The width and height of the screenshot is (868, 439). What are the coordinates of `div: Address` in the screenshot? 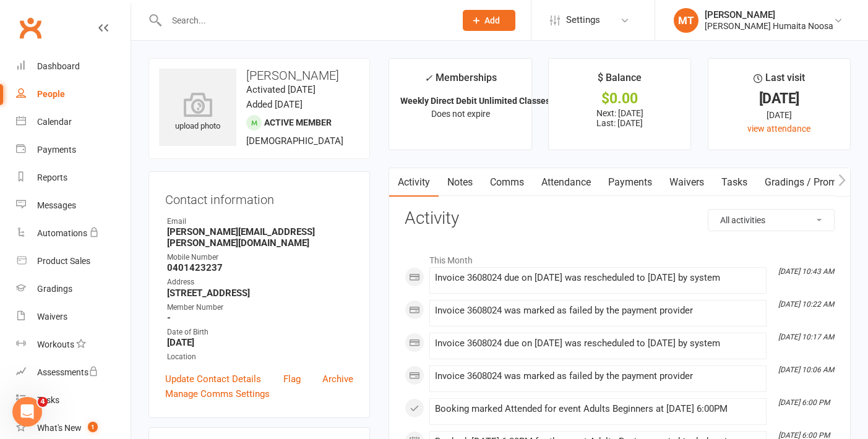 It's located at (260, 282).